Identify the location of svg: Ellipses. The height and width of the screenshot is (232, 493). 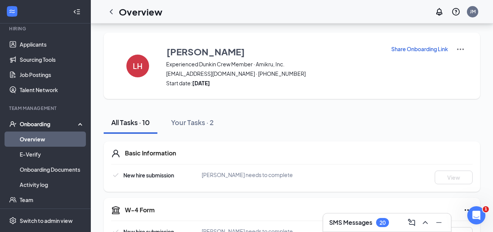
(468, 210).